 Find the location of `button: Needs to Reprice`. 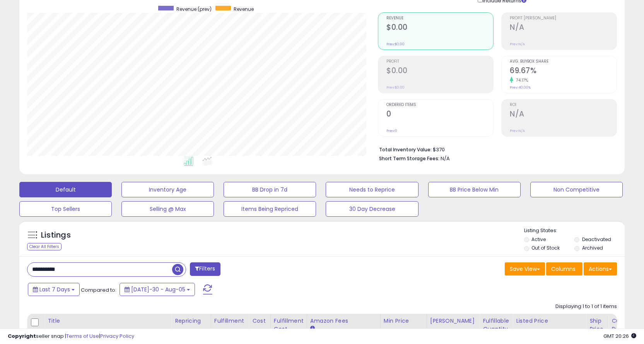

button: Needs to Reprice is located at coordinates (372, 190).